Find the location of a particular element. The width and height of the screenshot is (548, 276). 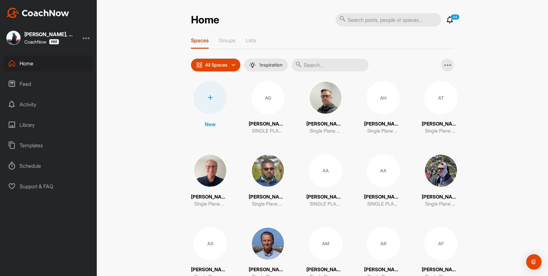

div: Feed is located at coordinates (49, 84).